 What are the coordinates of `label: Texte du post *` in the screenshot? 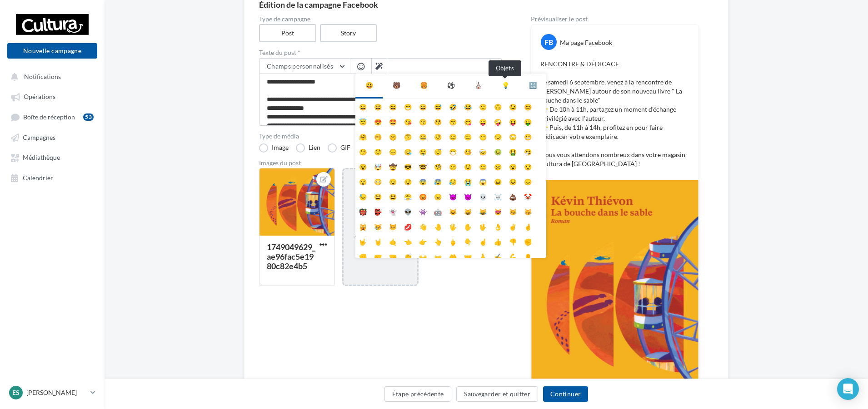 It's located at (380, 53).